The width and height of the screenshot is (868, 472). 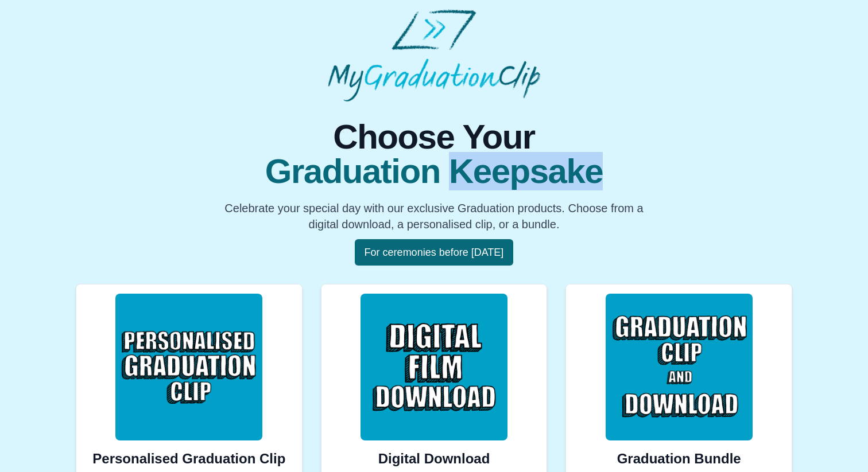 What do you see at coordinates (434, 367) in the screenshot?
I see `img: Digital Download Image` at bounding box center [434, 367].